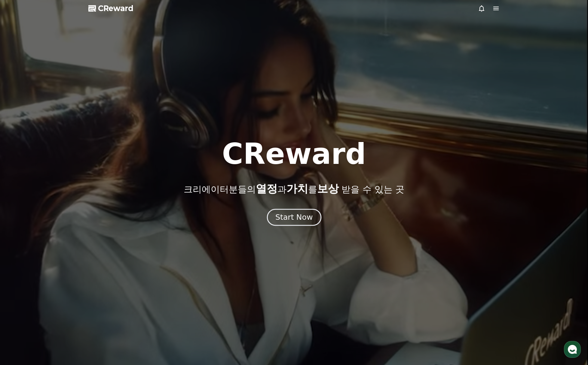  Describe the element at coordinates (294, 154) in the screenshot. I see `h1: CReward` at that location.